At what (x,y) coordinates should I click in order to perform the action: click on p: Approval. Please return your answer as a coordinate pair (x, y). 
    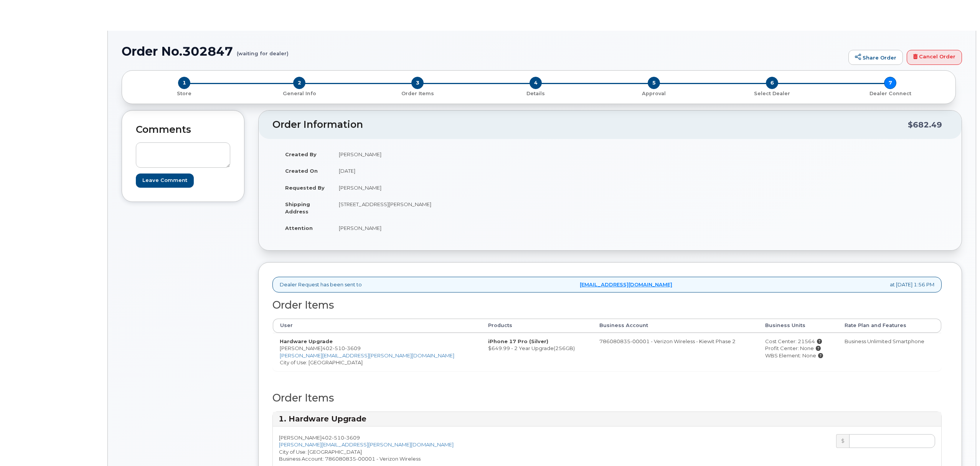
    Looking at the image, I should click on (654, 94).